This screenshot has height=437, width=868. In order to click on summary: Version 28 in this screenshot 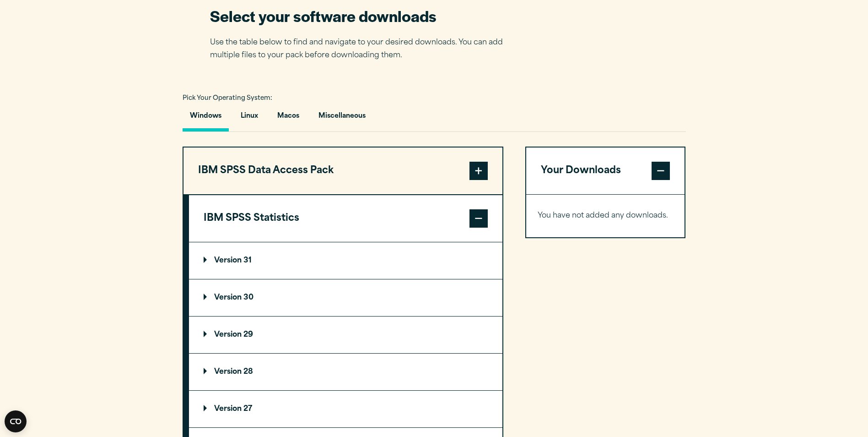, I will do `click(345, 371)`.